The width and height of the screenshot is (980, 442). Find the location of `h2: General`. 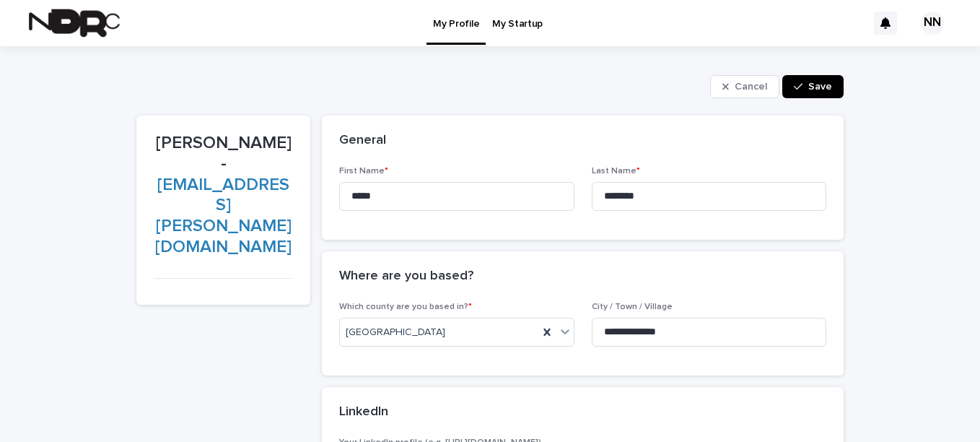

h2: General is located at coordinates (362, 141).